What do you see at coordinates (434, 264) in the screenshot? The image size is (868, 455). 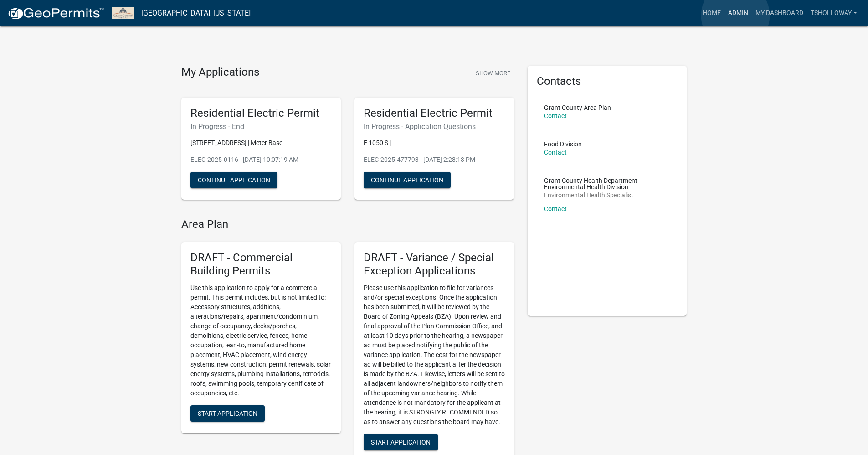 I see `h5: DRAFT - Variance / Special Exception Applications` at bounding box center [434, 264].